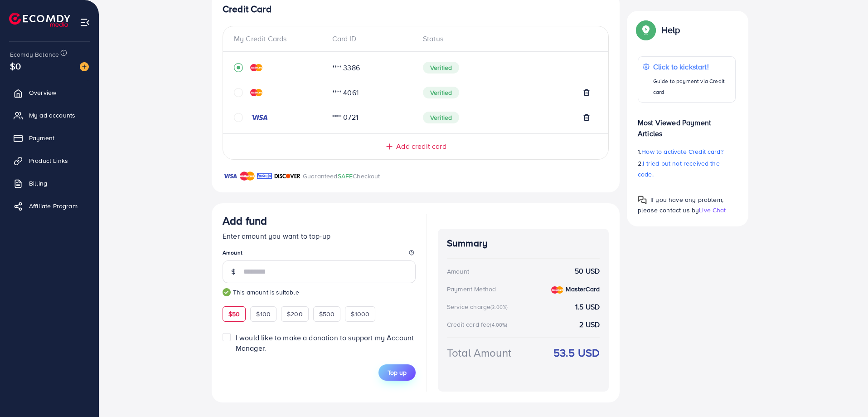  Describe the element at coordinates (577, 352) in the screenshot. I see `strong: 53.5 USD` at that location.